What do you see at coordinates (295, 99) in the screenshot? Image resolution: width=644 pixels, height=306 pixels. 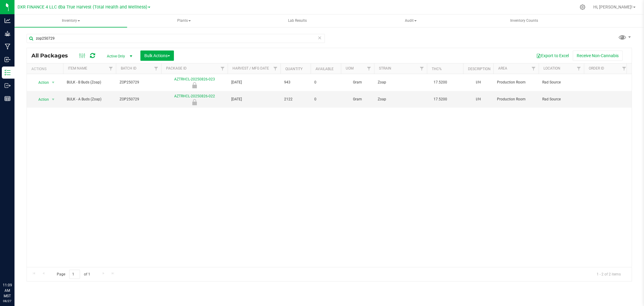 I see `span: 2122` at bounding box center [295, 99].